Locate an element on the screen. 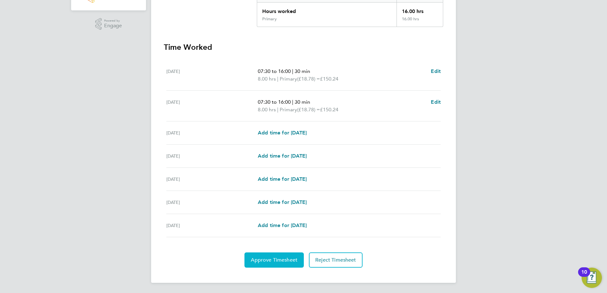 The width and height of the screenshot is (607, 293). h3: Time Worked is located at coordinates (303, 47).